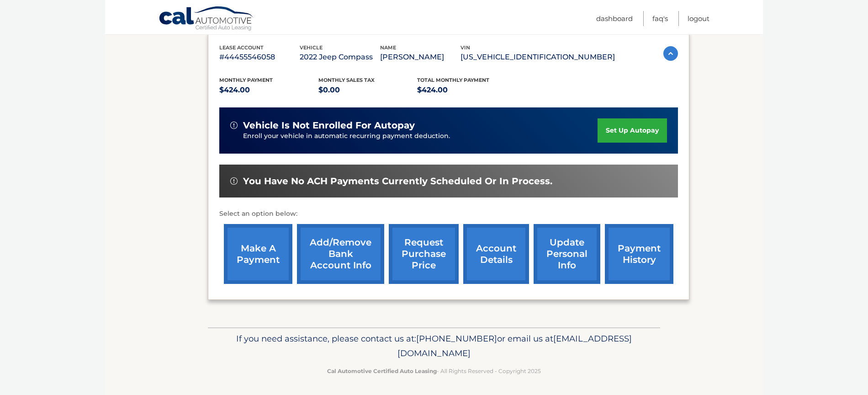 This screenshot has width=868, height=395. What do you see at coordinates (698, 18) in the screenshot?
I see `a: Logout` at bounding box center [698, 18].